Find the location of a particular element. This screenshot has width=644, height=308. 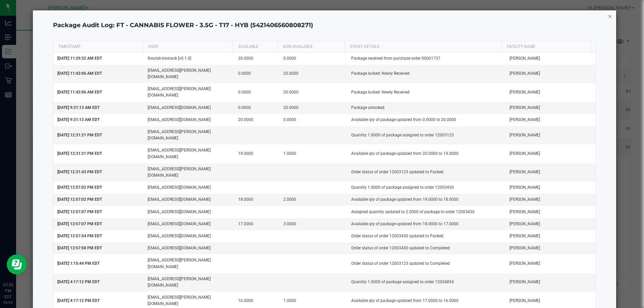

td: Quantity 1.0000 of package assigned to order 12003123 is located at coordinates (427, 135).